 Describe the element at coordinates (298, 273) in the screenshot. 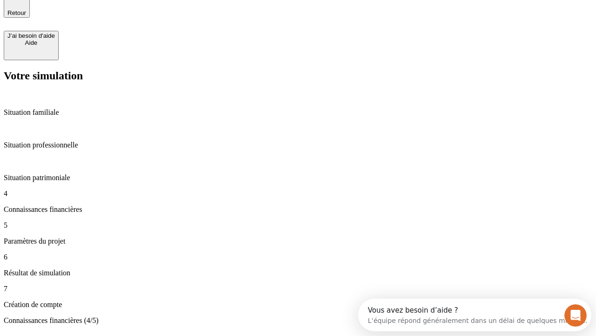

I see `p: Résultat de simulation` at that location.